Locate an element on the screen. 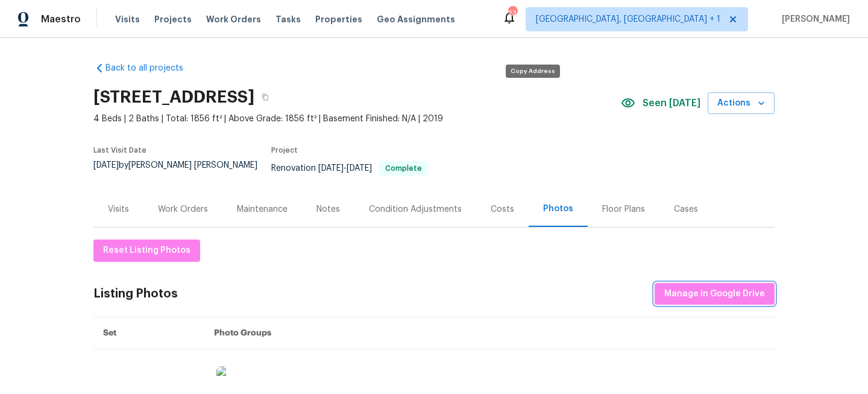 Image resolution: width=868 pixels, height=394 pixels. span: Actions is located at coordinates (741, 103).